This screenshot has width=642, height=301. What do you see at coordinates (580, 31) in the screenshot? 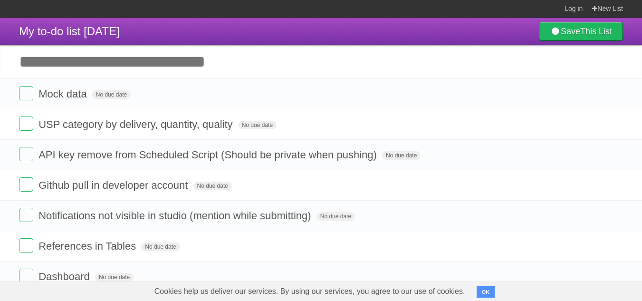
I see `a: SaveThis List` at bounding box center [580, 31].